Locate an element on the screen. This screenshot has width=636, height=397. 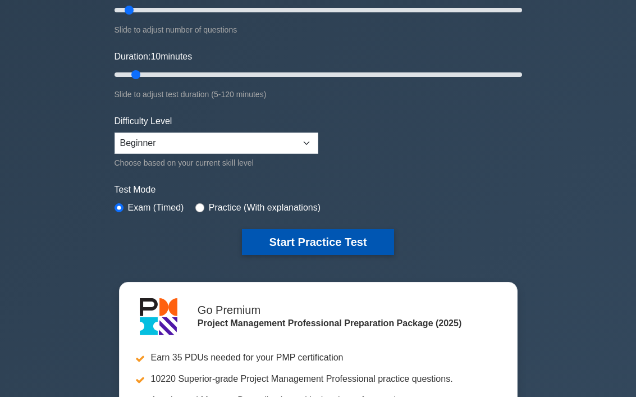
label: Duration: minutes is located at coordinates (153, 57).